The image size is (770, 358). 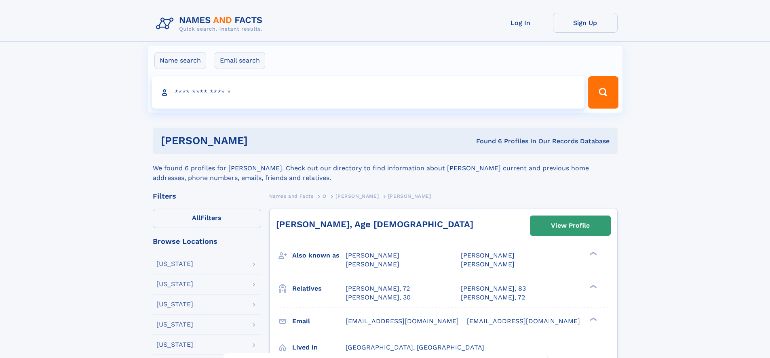 What do you see at coordinates (207, 196) in the screenshot?
I see `div: Filters` at bounding box center [207, 196].